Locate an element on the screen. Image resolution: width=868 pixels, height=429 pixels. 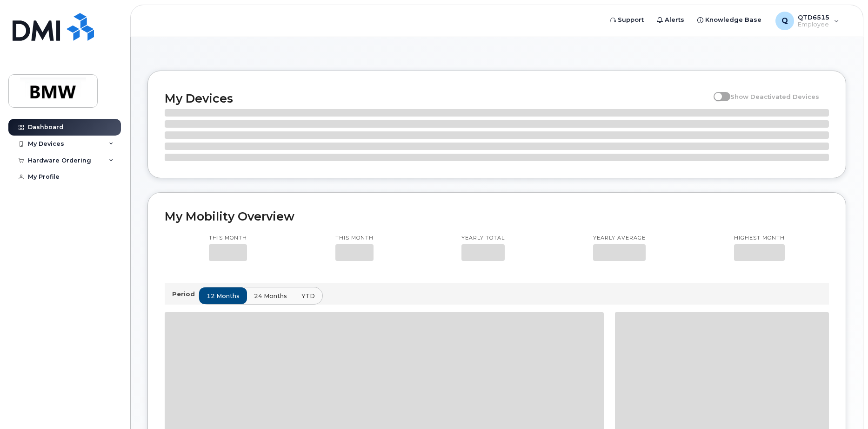
h2: My Devices is located at coordinates (437, 99).